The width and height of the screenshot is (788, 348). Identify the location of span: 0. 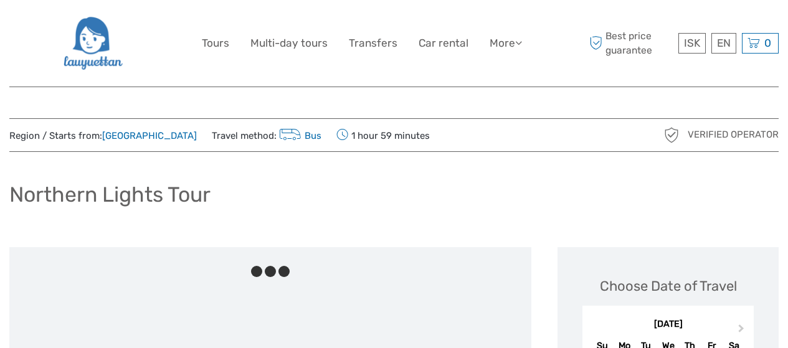
(767, 43).